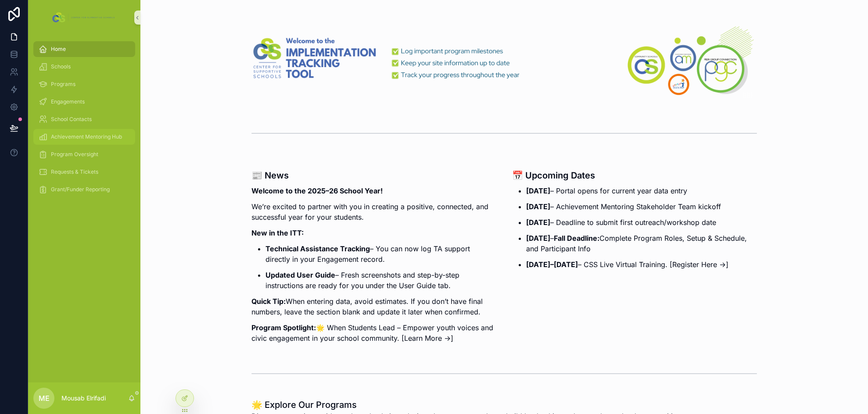 This screenshot has width=868, height=414. What do you see at coordinates (504, 59) in the screenshot?
I see `img: 33327-ITT-Banner-Noloco-(4).png` at bounding box center [504, 59].